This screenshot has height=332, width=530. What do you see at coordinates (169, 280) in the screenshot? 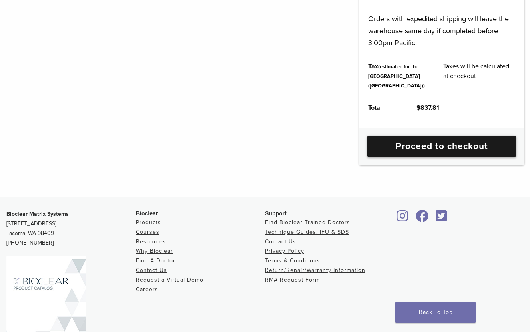
I see `a: Request a Virtual Demo` at bounding box center [169, 280].